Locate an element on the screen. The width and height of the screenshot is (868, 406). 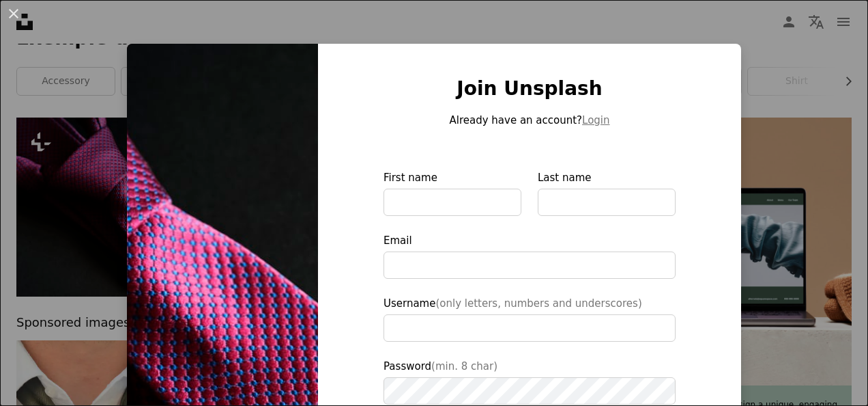
label: Email is located at coordinates (530, 255).